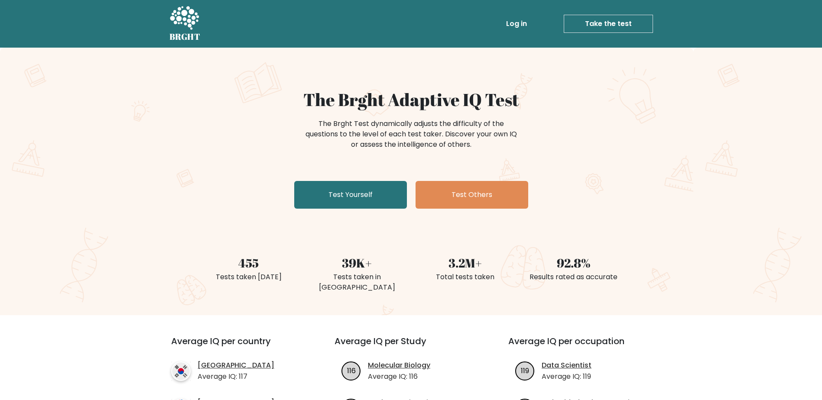  What do you see at coordinates (608, 24) in the screenshot?
I see `a: Take the test` at bounding box center [608, 24].